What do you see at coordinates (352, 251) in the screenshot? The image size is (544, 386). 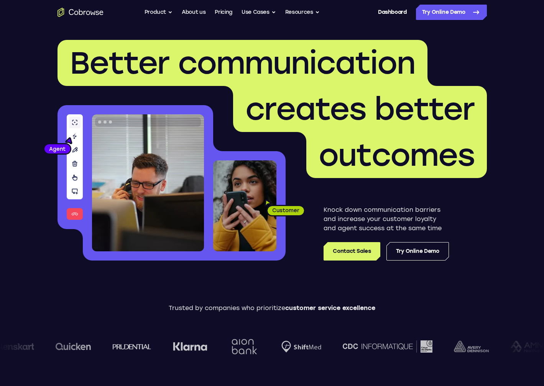 I see `a: Contact Sales` at bounding box center [352, 251].